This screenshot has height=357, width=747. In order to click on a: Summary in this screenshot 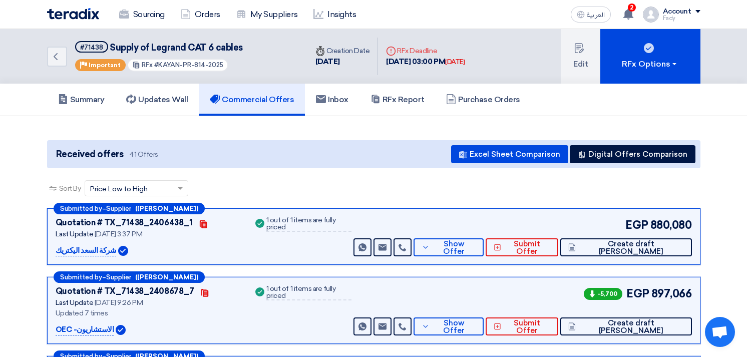, I will do `click(81, 100)`.